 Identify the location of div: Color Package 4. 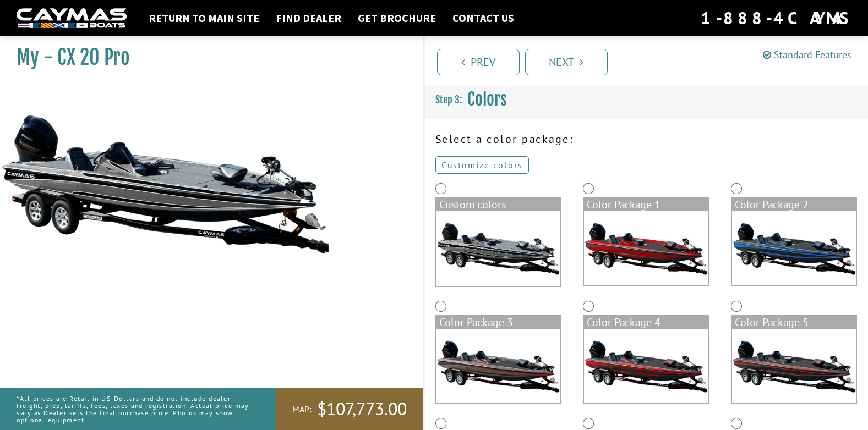
(646, 322).